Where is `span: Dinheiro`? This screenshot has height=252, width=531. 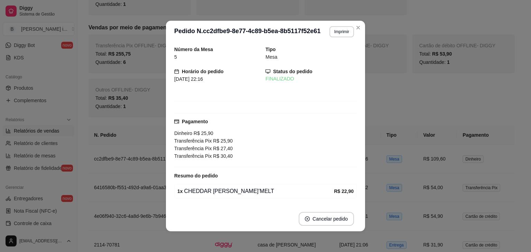 span: Dinheiro is located at coordinates (183, 133).